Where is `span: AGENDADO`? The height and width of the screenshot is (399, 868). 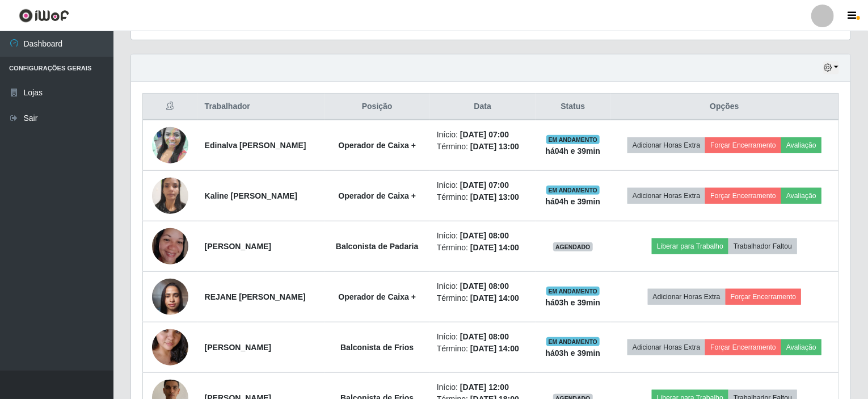
span: AGENDADO is located at coordinates (573, 247).